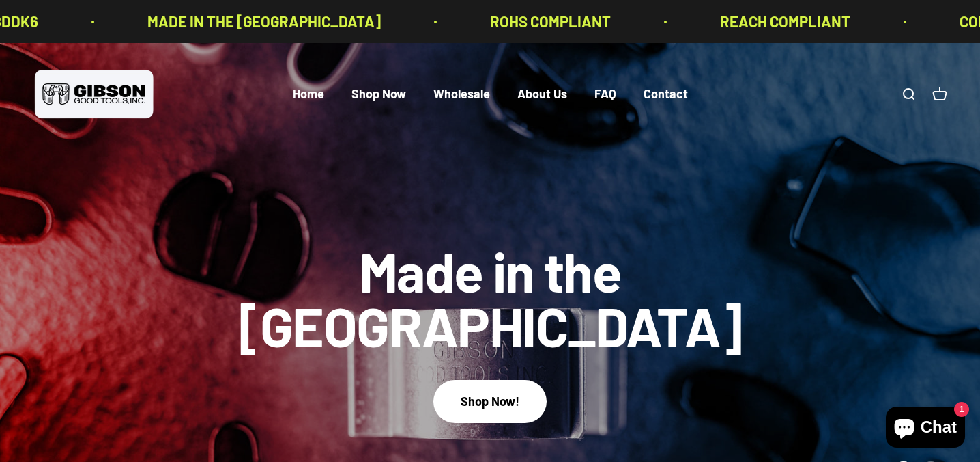 The height and width of the screenshot is (462, 980). What do you see at coordinates (666, 94) in the screenshot?
I see `a: Contact` at bounding box center [666, 94].